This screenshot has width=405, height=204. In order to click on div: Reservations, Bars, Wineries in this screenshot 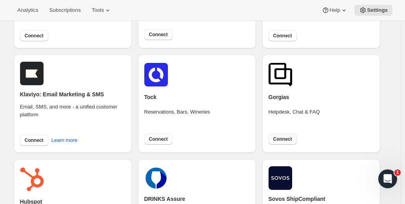, I will do `click(177, 117)`.